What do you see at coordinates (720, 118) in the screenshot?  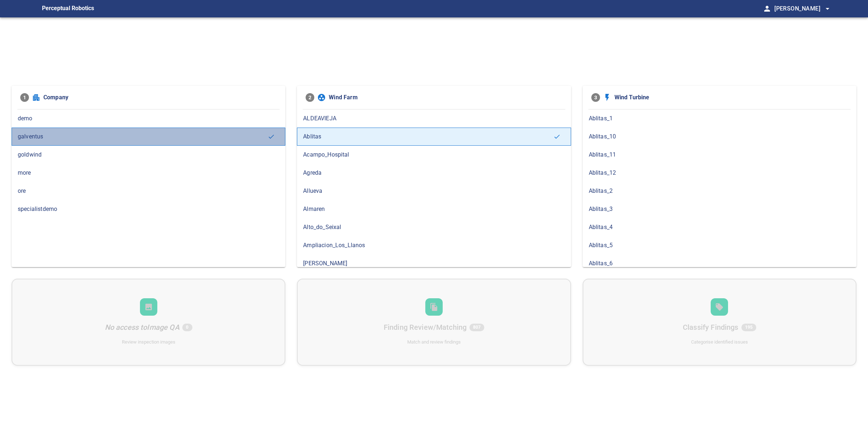 I see `div: Ablitas_1` at bounding box center [720, 118].